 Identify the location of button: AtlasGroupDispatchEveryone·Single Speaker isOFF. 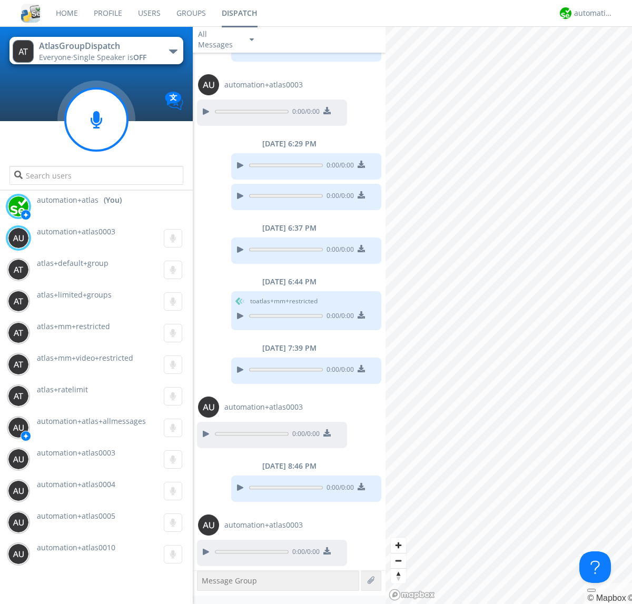
(96, 51).